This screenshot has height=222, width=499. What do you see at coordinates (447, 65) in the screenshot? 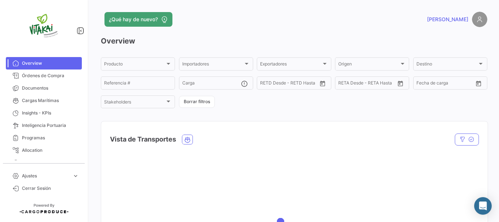
I see `span: Destino` at bounding box center [447, 65].